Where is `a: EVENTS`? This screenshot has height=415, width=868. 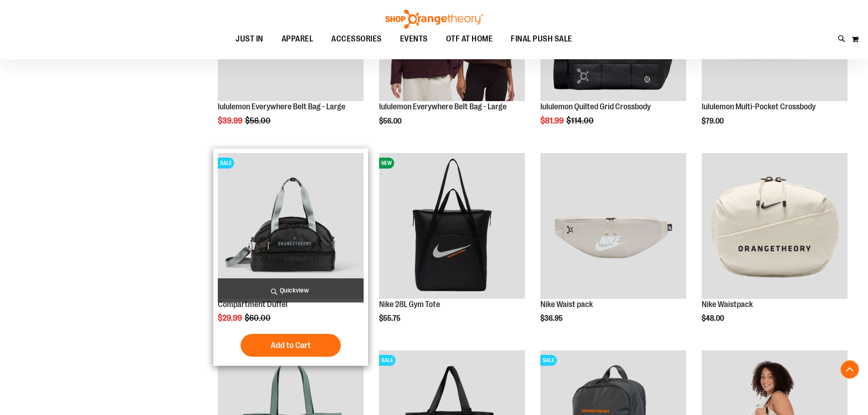
a: EVENTS is located at coordinates (414, 39).